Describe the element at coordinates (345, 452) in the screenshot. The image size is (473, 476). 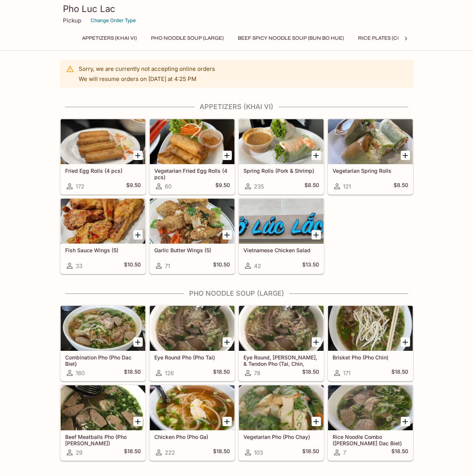
I see `span: 7` at that location.